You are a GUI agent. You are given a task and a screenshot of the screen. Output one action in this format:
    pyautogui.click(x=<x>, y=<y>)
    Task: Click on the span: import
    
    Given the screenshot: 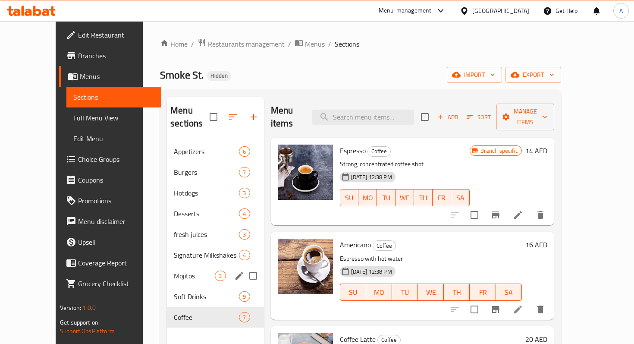 What is the action you would take?
    pyautogui.click(x=475, y=75)
    